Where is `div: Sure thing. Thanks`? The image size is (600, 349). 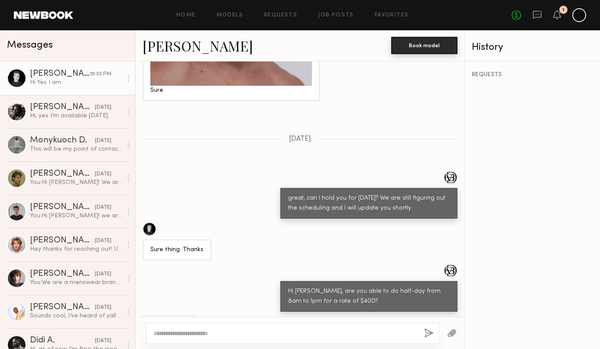
div: Sure thing. Thanks is located at coordinates (177, 250).